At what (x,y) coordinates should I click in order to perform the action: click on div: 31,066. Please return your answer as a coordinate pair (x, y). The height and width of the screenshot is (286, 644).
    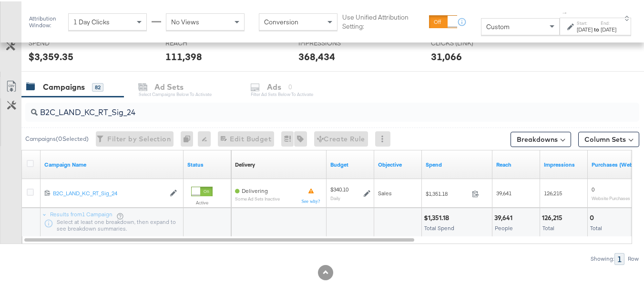
    Looking at the image, I should click on (446, 55).